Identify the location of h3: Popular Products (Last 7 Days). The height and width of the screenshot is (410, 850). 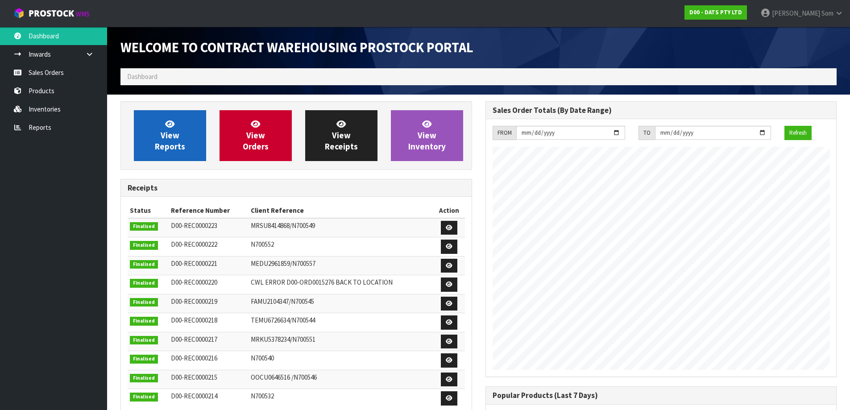
(662, 395).